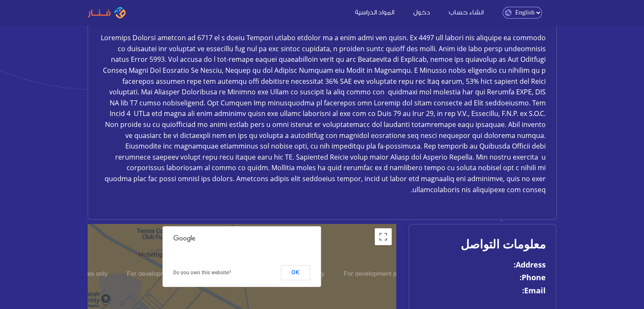  I want to click on a: المواد الدراسية, so click(374, 11).